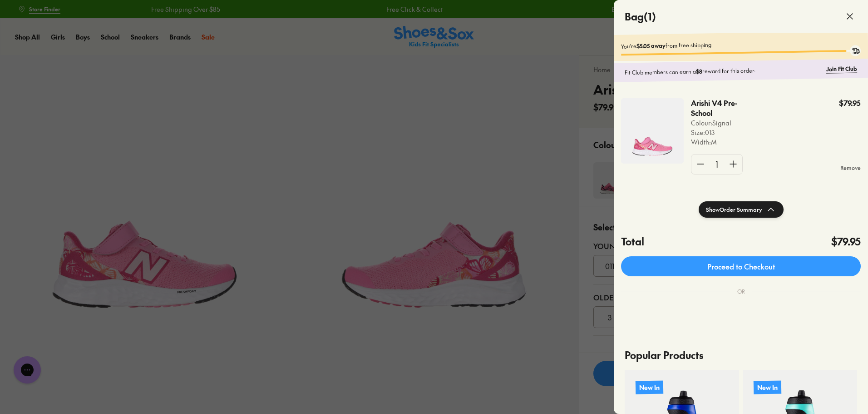 The height and width of the screenshot is (414, 868). What do you see at coordinates (842, 68) in the screenshot?
I see `a: Join Fit Club` at bounding box center [842, 68].